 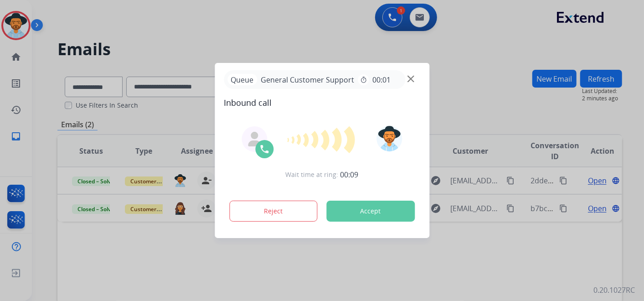 What do you see at coordinates (389, 139) in the screenshot?
I see `img: avatar` at bounding box center [389, 139].